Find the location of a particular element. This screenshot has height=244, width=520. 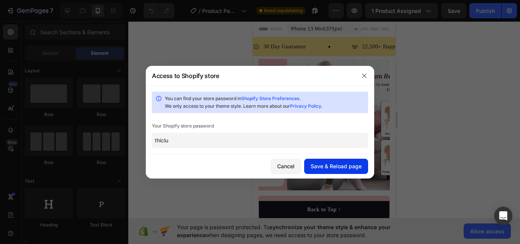

p: 22,500+ Happy Customers is located at coordinates (141, 25).